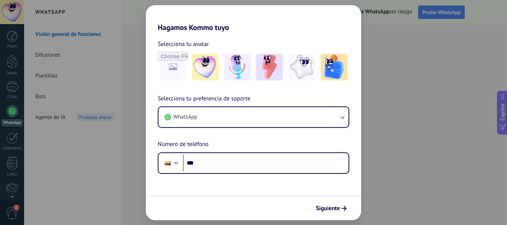 The height and width of the screenshot is (225, 507). Describe the element at coordinates (204, 99) in the screenshot. I see `span: Selecciona tu preferencia de soporte` at that location.